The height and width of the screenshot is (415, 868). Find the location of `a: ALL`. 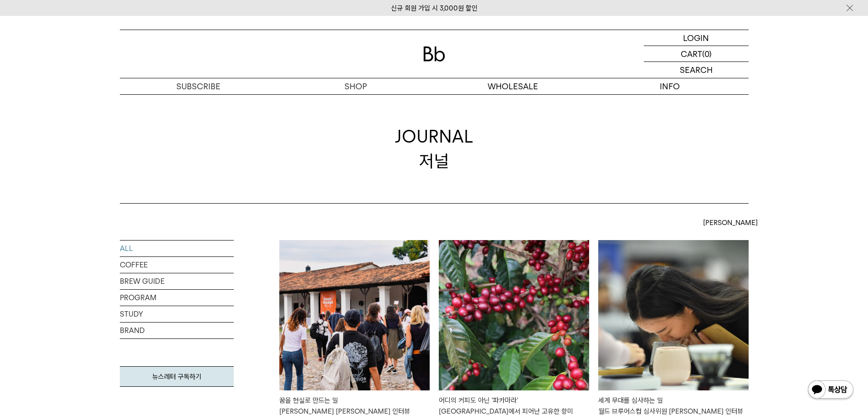

a: ALL is located at coordinates (177, 248).